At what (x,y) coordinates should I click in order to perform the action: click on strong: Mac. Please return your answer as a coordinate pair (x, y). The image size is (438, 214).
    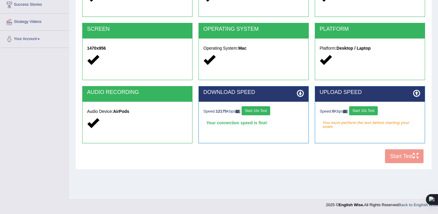
    Looking at the image, I should click on (242, 48).